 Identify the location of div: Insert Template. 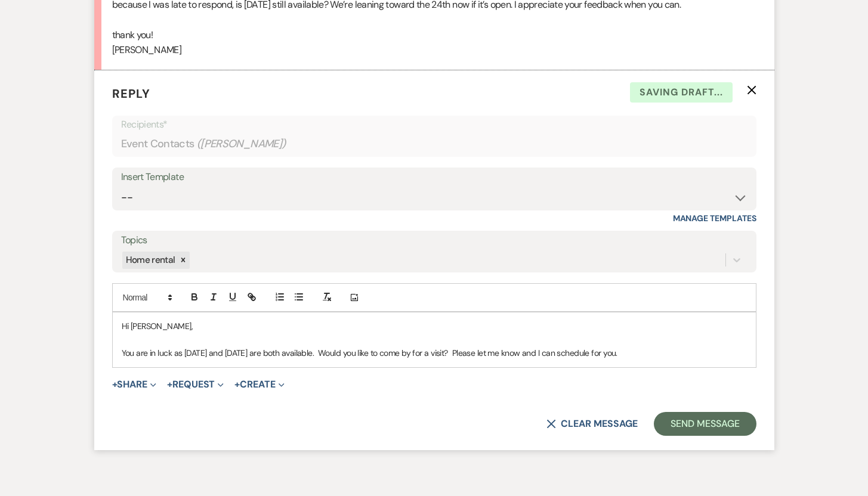
(434, 177).